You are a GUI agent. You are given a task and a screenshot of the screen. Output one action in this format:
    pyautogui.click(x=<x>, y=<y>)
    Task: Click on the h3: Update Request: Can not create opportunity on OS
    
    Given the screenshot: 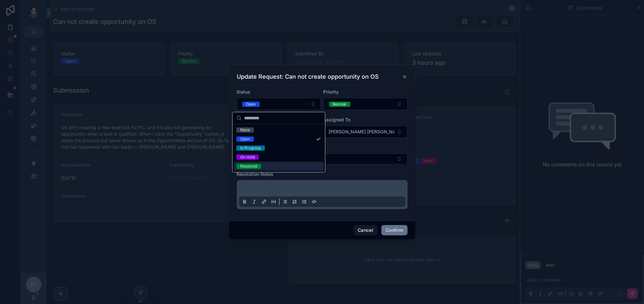 What is the action you would take?
    pyautogui.click(x=308, y=76)
    